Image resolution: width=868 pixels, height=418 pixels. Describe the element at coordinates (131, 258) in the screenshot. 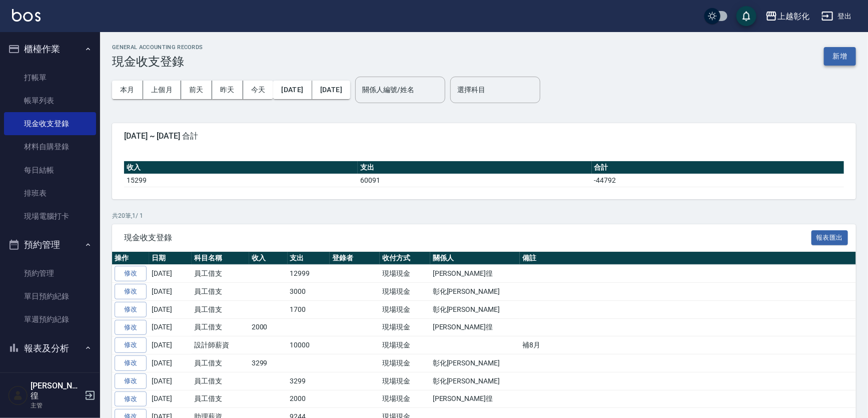

I see `th: 操作` at that location.